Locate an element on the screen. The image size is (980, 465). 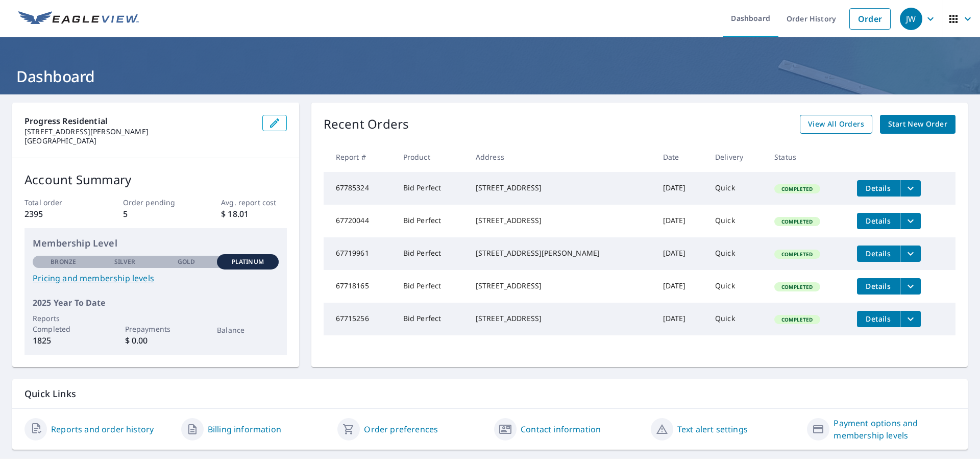
a: Order preferences is located at coordinates (401, 430).